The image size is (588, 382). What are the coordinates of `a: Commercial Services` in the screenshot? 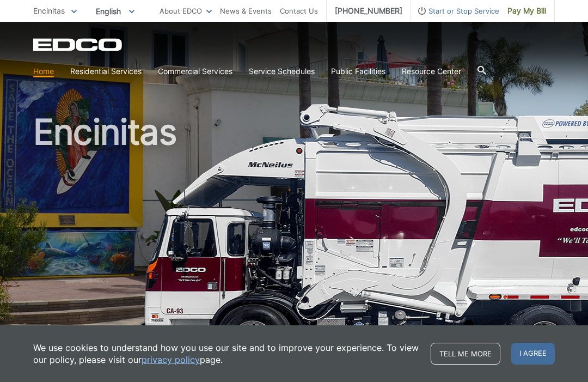 It's located at (195, 72).